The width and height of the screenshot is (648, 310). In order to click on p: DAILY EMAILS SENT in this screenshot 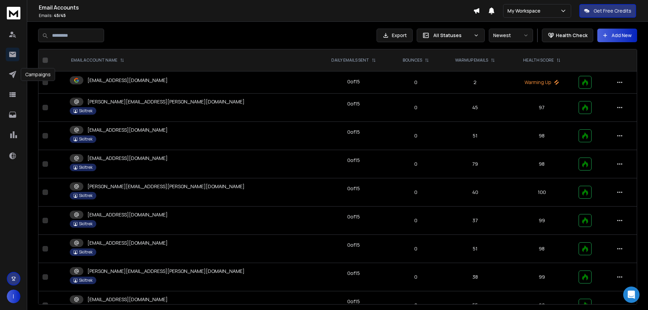, I will do `click(350, 60)`.